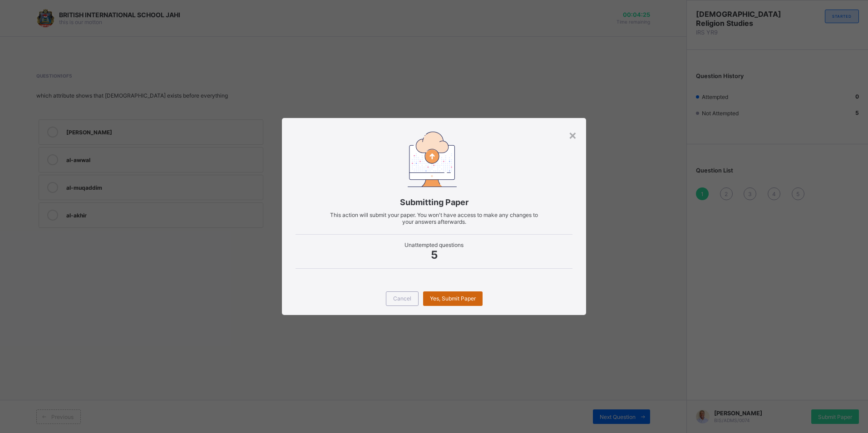 This screenshot has height=433, width=868. I want to click on span: Cancel, so click(402, 298).